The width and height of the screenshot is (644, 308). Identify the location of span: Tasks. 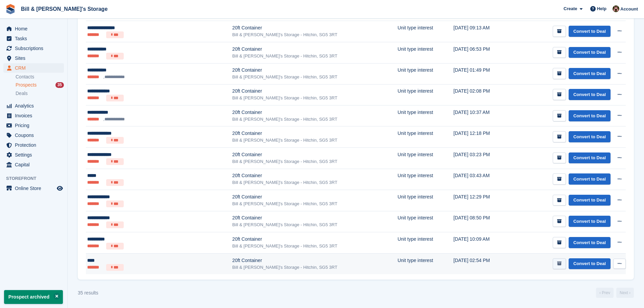
(35, 39).